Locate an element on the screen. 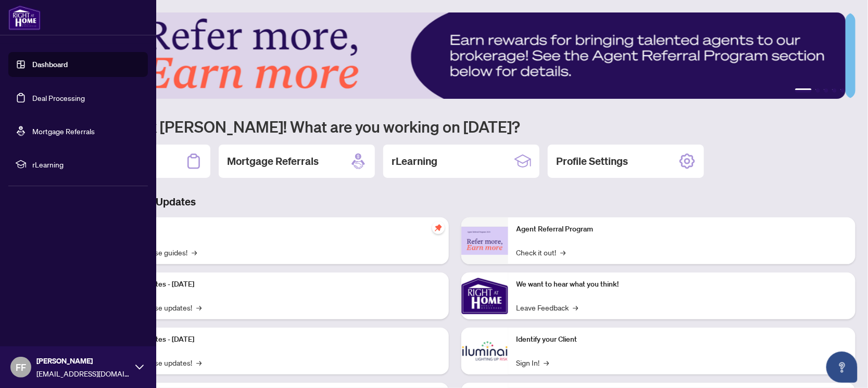 The image size is (868, 388). img: Slide 0 is located at coordinates (450, 56).